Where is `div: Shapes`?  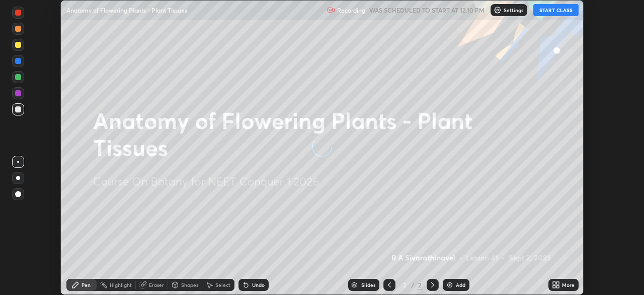
div: Shapes is located at coordinates (190, 284).